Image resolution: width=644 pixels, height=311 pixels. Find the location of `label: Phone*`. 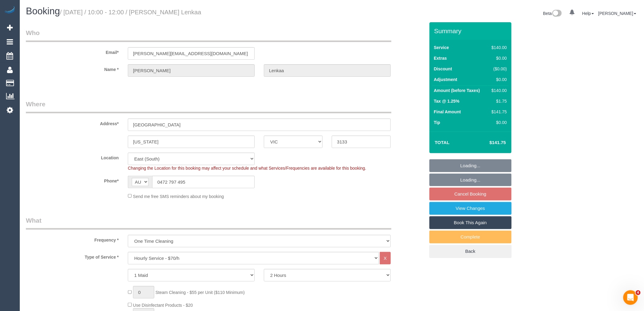

label: Phone* is located at coordinates (72, 180).